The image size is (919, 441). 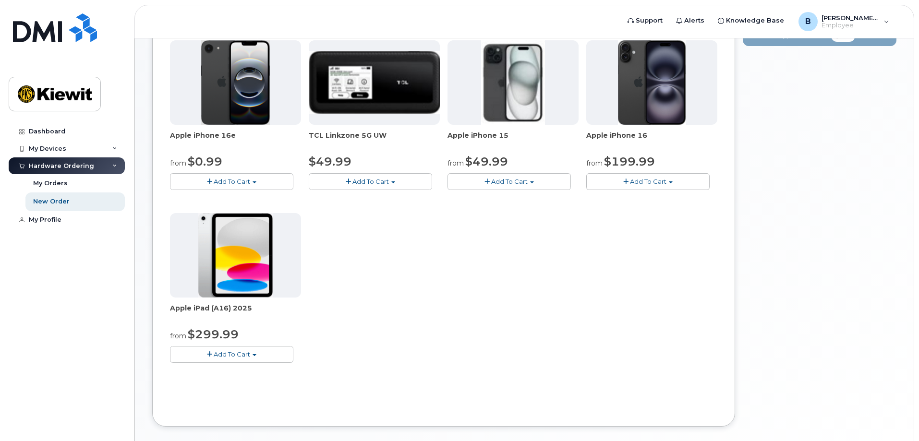 What do you see at coordinates (213, 334) in the screenshot?
I see `span: $299.99` at bounding box center [213, 334].